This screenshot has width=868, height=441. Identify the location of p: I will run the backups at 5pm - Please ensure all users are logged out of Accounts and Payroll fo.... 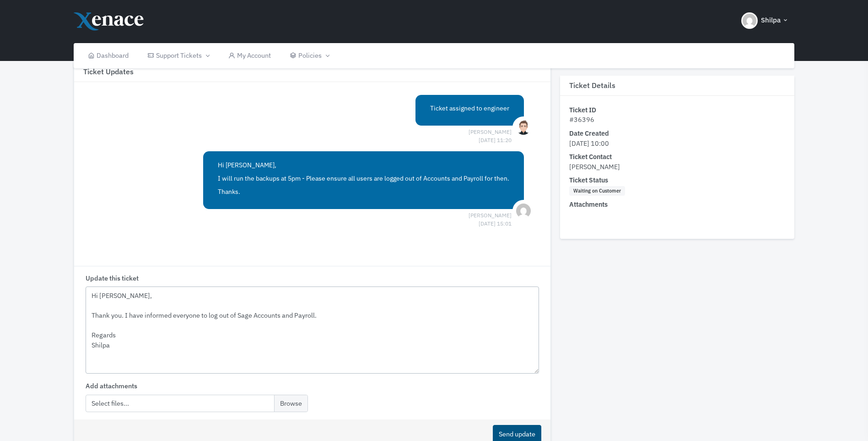
(363, 178).